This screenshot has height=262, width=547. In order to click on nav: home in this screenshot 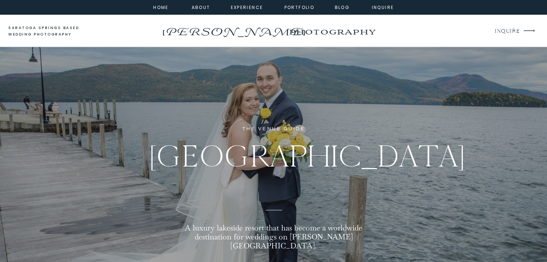, I will do `click(161, 7)`.